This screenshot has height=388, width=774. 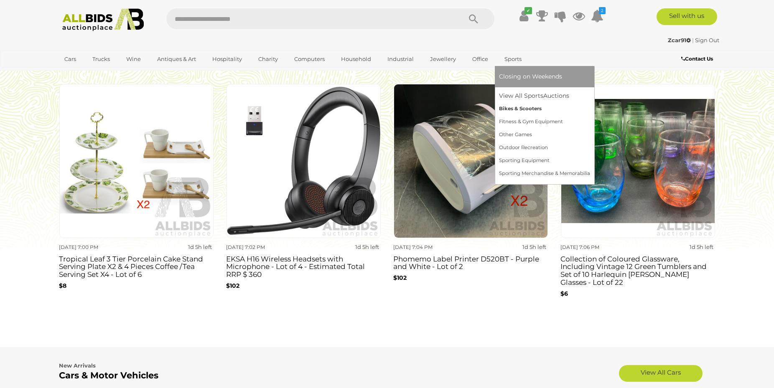 What do you see at coordinates (176, 59) in the screenshot?
I see `a: Antiques & Art` at bounding box center [176, 59].